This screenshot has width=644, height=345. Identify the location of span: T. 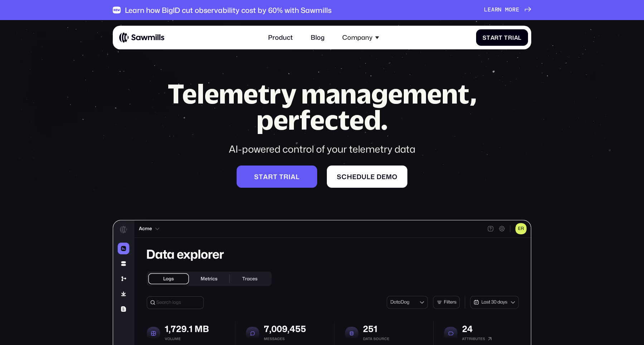
(506, 37).